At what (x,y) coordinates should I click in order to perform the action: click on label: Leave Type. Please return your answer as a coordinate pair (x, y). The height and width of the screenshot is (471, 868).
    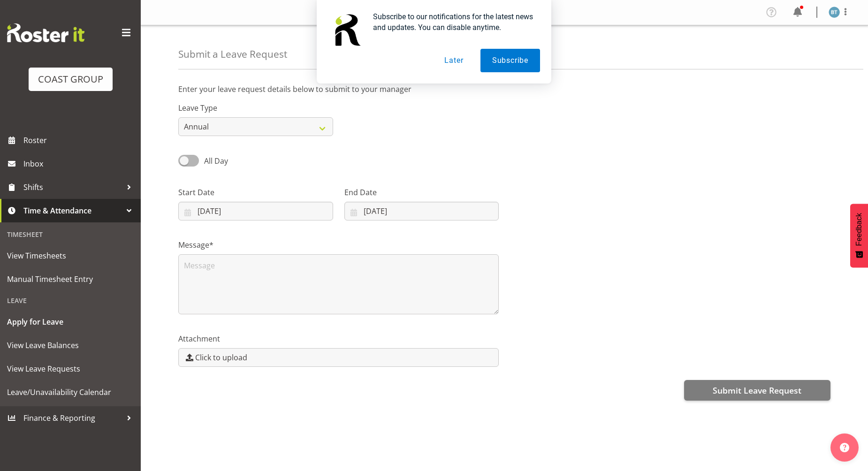
    Looking at the image, I should click on (256, 108).